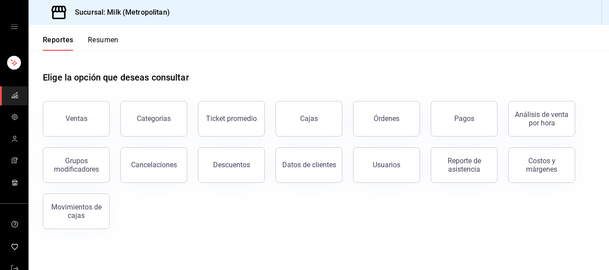  Describe the element at coordinates (541, 119) in the screenshot. I see `div: Análisis de venta por hora` at that location.